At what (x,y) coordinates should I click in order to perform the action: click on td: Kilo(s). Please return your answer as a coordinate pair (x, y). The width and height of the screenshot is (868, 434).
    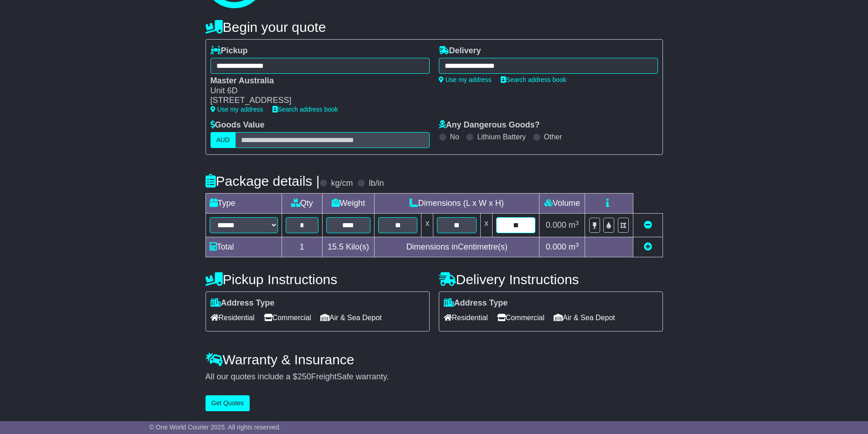
    Looking at the image, I should click on (348, 247).